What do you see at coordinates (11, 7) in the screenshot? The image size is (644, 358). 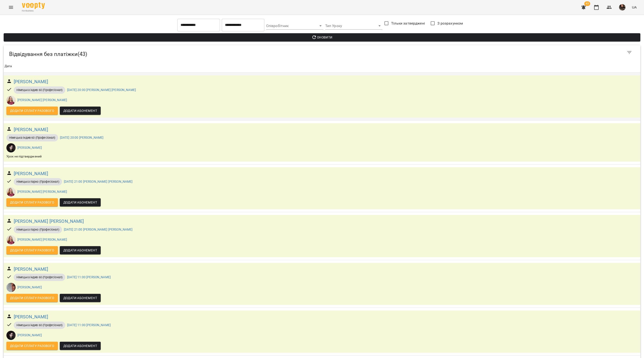 I see `button: Menu` at bounding box center [11, 7].